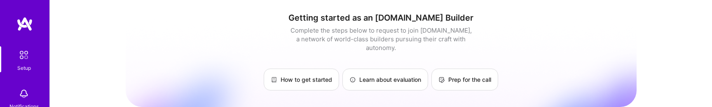 This screenshot has width=712, height=107. I want to click on img: How to get started, so click(274, 80).